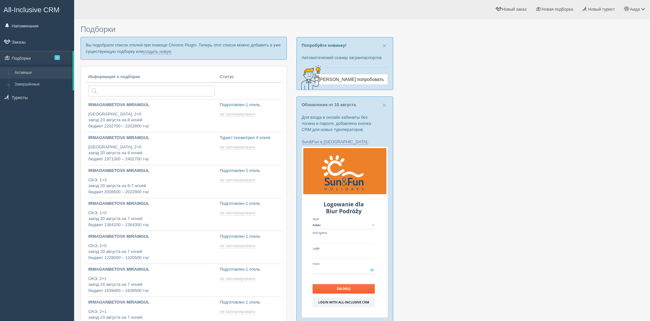  I want to click on a: IRMAGANBETOVA MIRAMGUL ОАЭ, 1+0заезд 20 августа на 7 ночейбюджет 1364200 – 1364300 тңг, so click(152, 214).